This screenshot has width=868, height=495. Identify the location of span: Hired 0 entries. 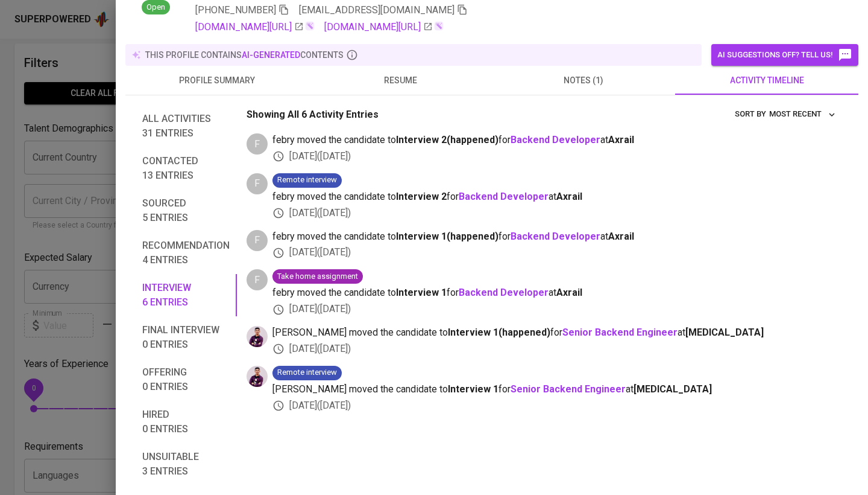
(185, 422).